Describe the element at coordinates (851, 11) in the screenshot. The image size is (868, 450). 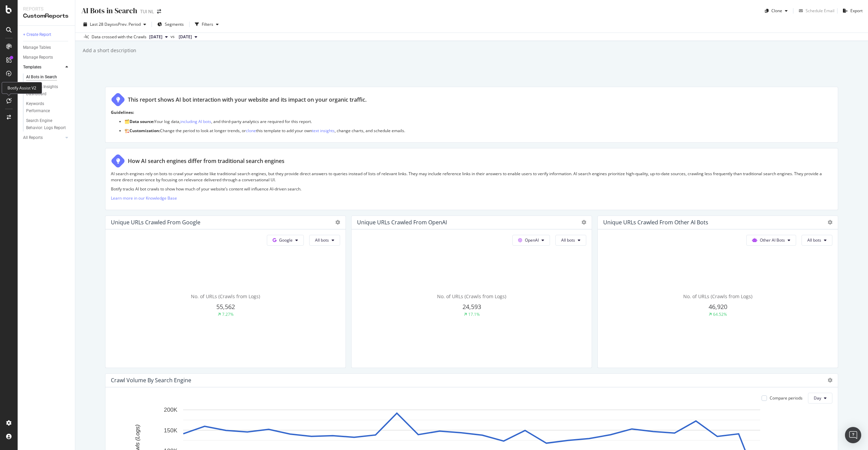
I see `button: Export` at that location.